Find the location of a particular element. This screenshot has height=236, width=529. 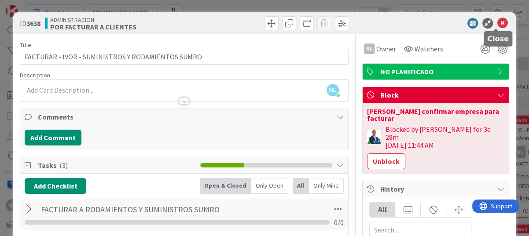

span: Block is located at coordinates (436, 95).